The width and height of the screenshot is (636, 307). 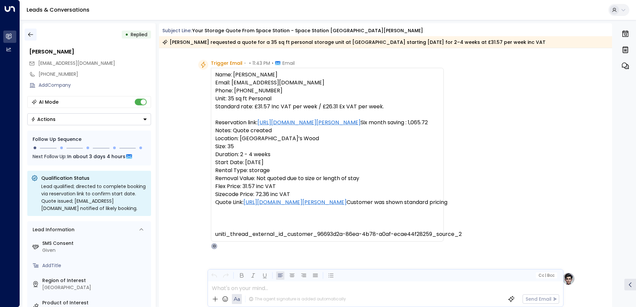 I want to click on p: Qualification Status, so click(x=94, y=178).